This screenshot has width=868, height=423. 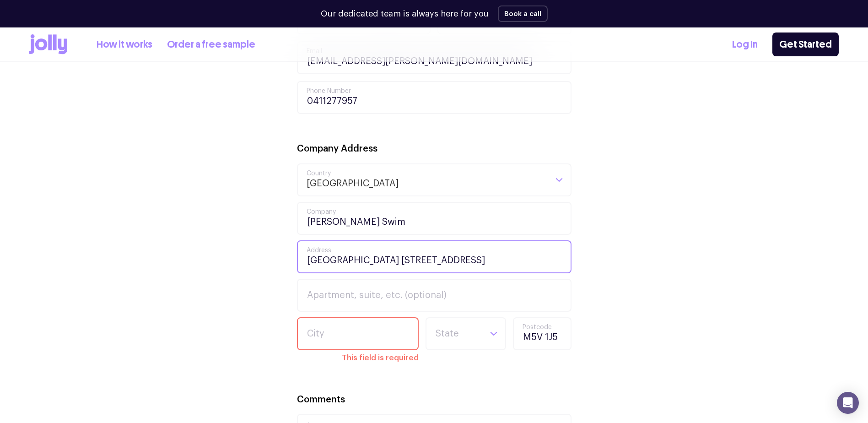 I want to click on a: Get Started, so click(x=805, y=45).